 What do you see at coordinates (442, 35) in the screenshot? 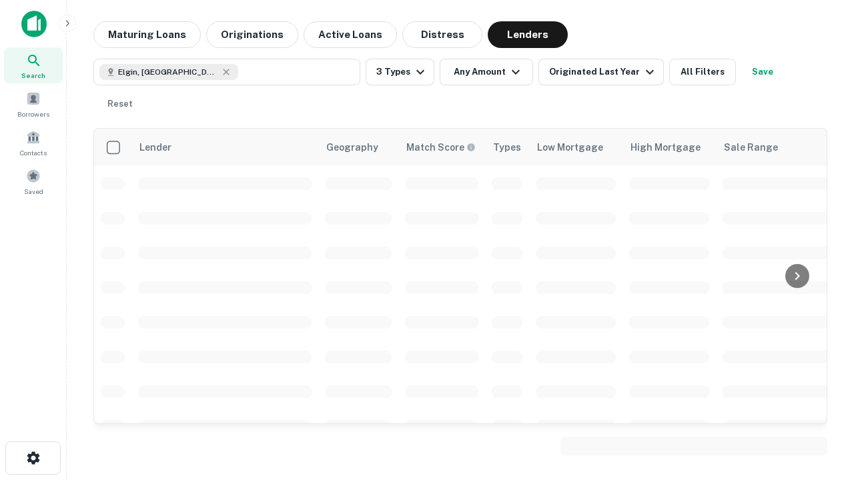
I see `button: Distress` at bounding box center [442, 35].